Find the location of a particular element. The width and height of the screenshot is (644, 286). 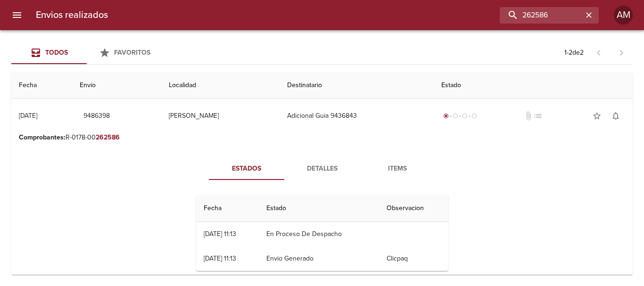

span: Pagina anterior is located at coordinates (598, 52).